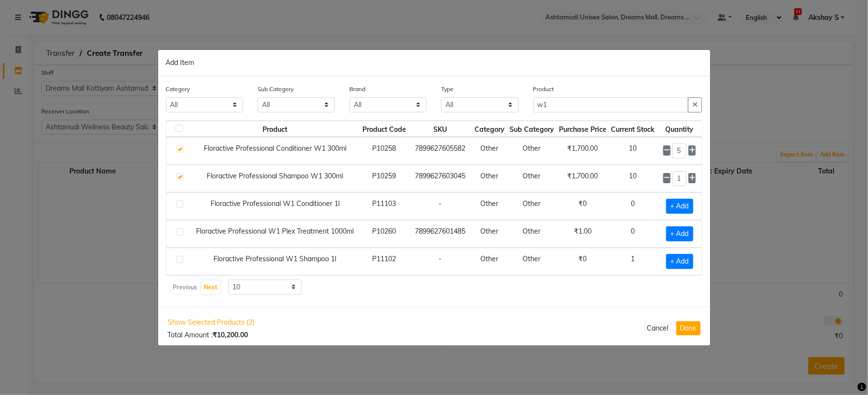  I want to click on div: Add Item, so click(434, 63).